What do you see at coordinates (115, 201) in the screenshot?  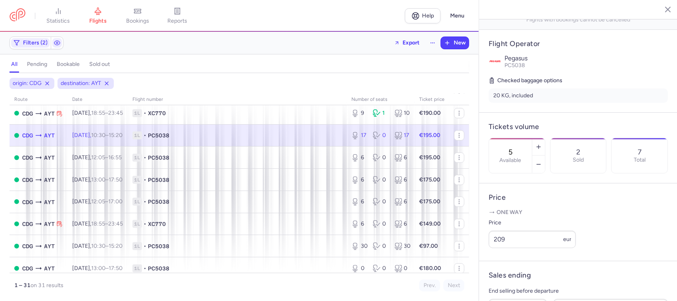 I see `time: 17:00` at bounding box center [115, 201].